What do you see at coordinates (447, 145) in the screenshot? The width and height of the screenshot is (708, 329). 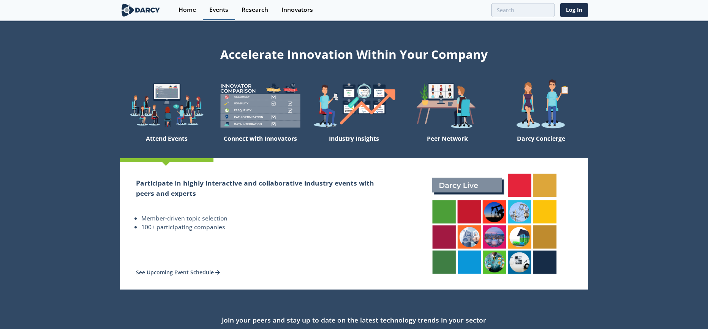 I see `div: Peer Network` at bounding box center [447, 145].